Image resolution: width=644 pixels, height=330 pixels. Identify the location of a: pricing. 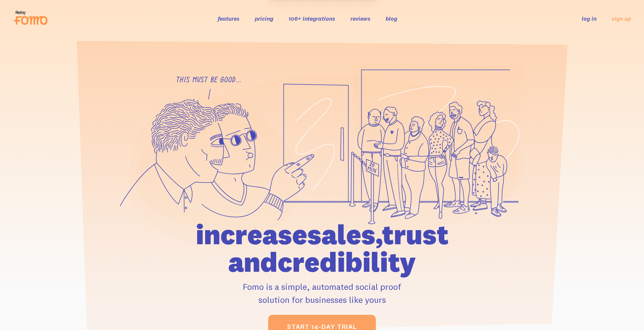
(264, 19).